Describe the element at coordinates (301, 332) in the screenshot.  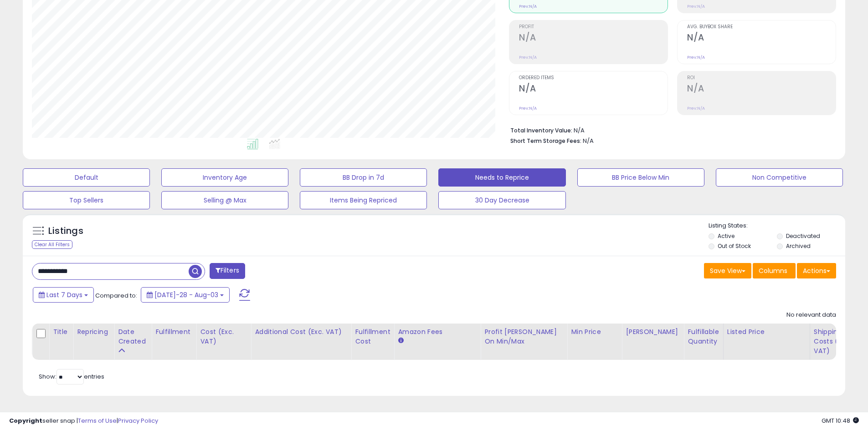
I see `div: Additional Cost (Exc. VAT)` at that location.